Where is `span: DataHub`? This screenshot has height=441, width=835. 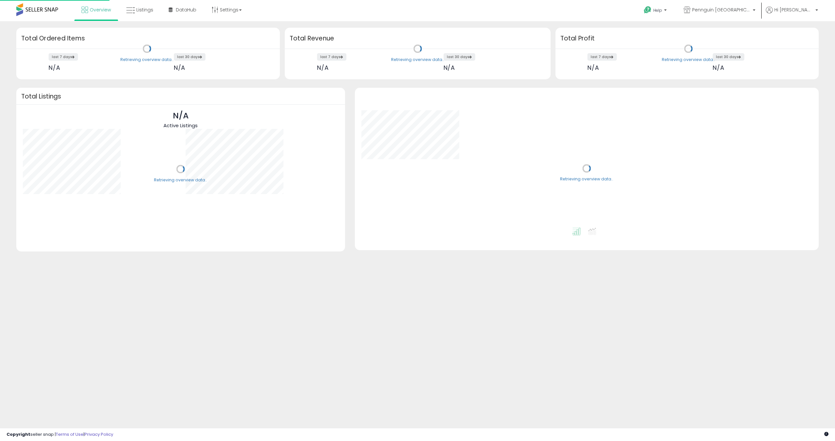
span: DataHub is located at coordinates (186, 10).